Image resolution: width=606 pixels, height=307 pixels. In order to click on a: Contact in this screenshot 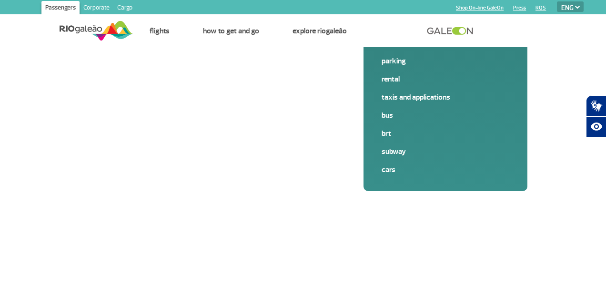, I will do `click(392, 31)`.